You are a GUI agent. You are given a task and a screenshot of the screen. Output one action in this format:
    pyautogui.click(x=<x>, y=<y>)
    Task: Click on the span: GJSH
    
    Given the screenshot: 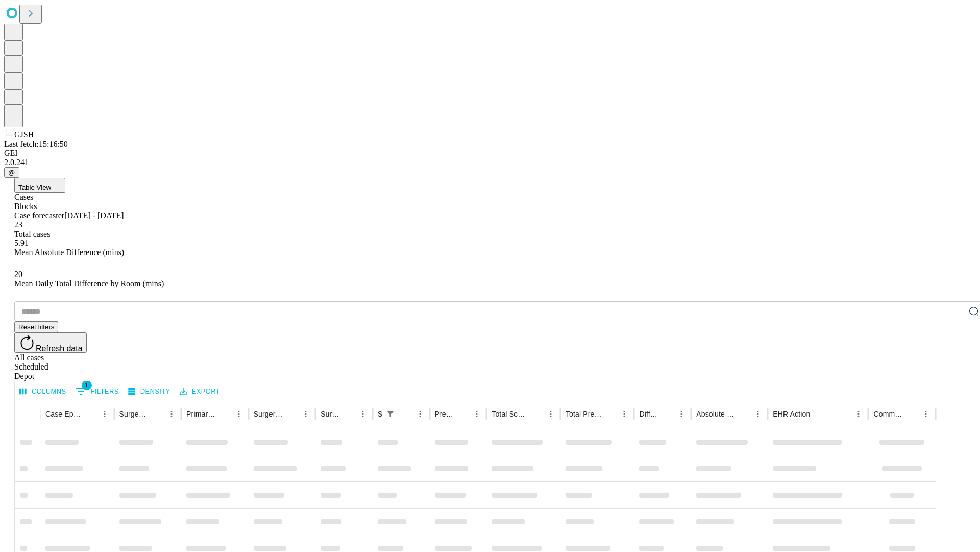 What is the action you would take?
    pyautogui.click(x=24, y=135)
    